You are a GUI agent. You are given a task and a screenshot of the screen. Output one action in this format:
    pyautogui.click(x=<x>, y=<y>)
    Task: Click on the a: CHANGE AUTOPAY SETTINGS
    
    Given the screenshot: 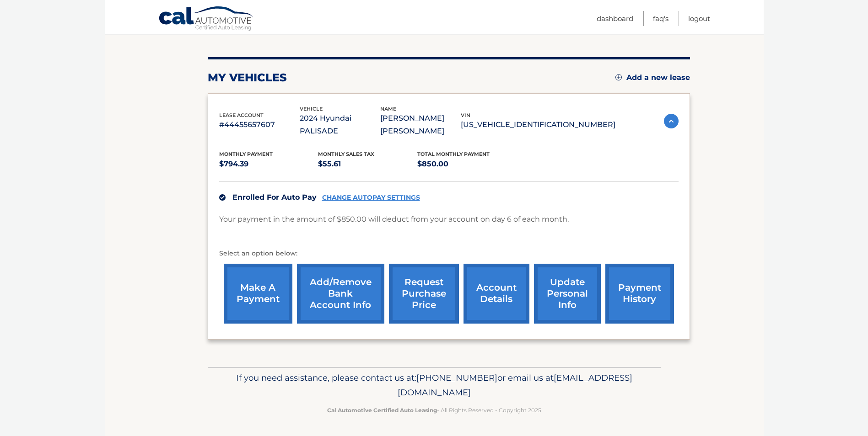 What is the action you would take?
    pyautogui.click(x=371, y=197)
    